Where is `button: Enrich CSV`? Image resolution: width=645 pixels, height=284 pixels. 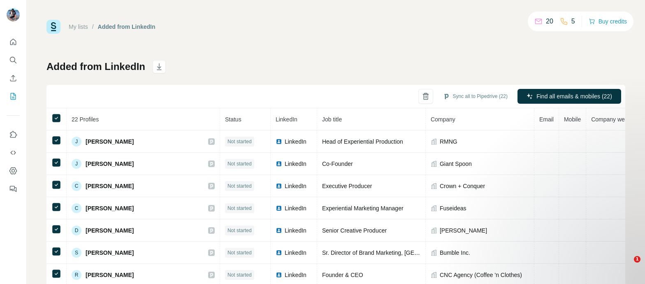 button: Enrich CSV is located at coordinates (13, 78).